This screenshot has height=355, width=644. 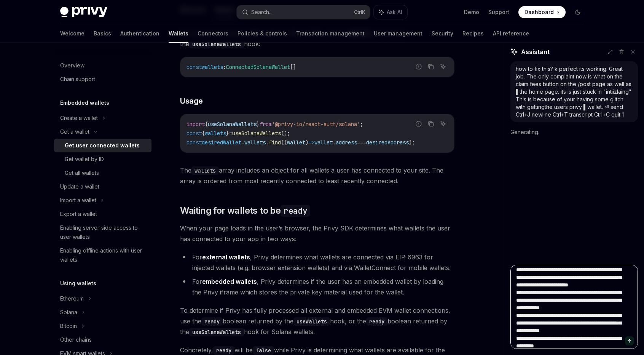 What do you see at coordinates (511, 34) in the screenshot?
I see `a: API reference` at bounding box center [511, 34].